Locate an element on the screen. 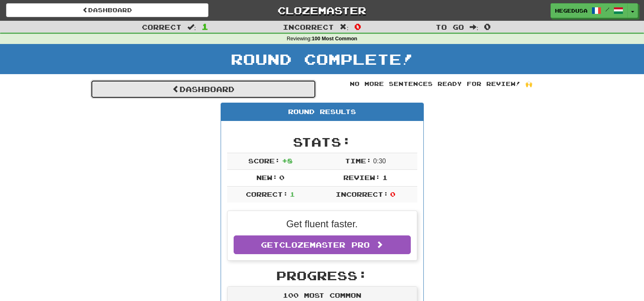 This screenshot has width=644, height=301. a: Clozemaster is located at coordinates (322, 10).